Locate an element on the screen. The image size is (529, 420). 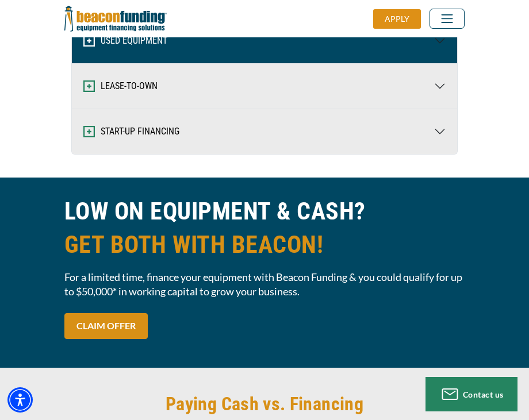
button: START-UP FINANCING is located at coordinates (264, 132).